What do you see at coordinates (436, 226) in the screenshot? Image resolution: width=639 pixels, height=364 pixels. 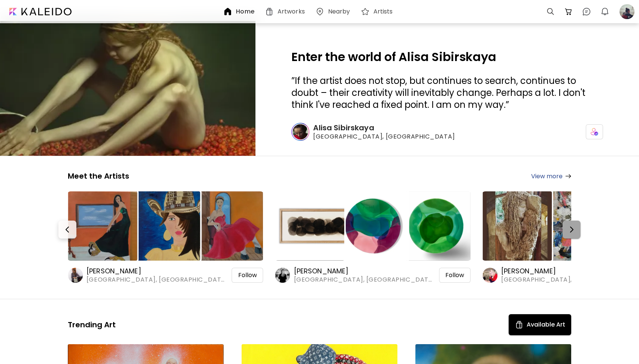 I see `img: https://cdn.kaleido.art/CDN/Artwork/164251/Thumbnail/medium.webp?updated=733056` at bounding box center [436, 226].